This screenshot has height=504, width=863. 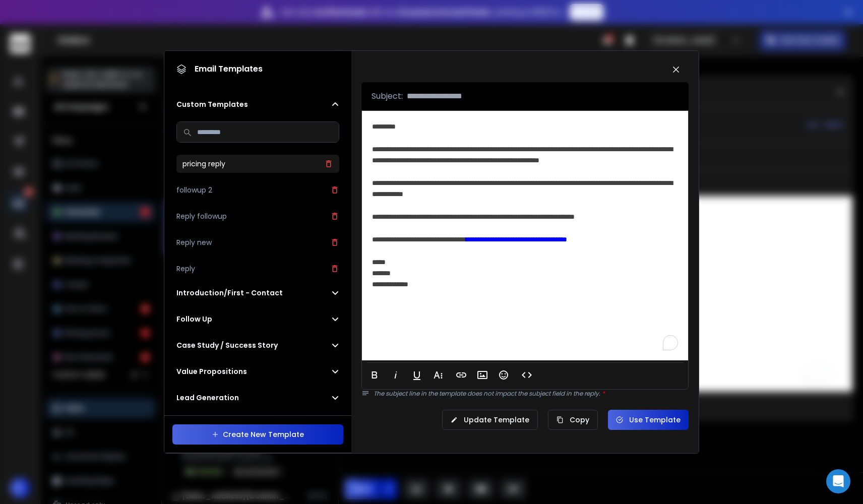 What do you see at coordinates (648, 420) in the screenshot?
I see `button: Use Template` at bounding box center [648, 420].